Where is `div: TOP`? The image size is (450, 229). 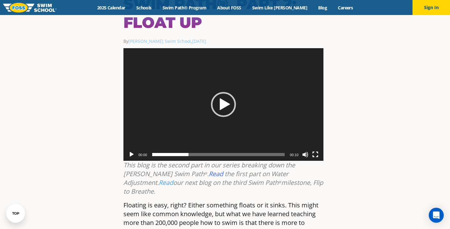 div: TOP is located at coordinates (16, 213).